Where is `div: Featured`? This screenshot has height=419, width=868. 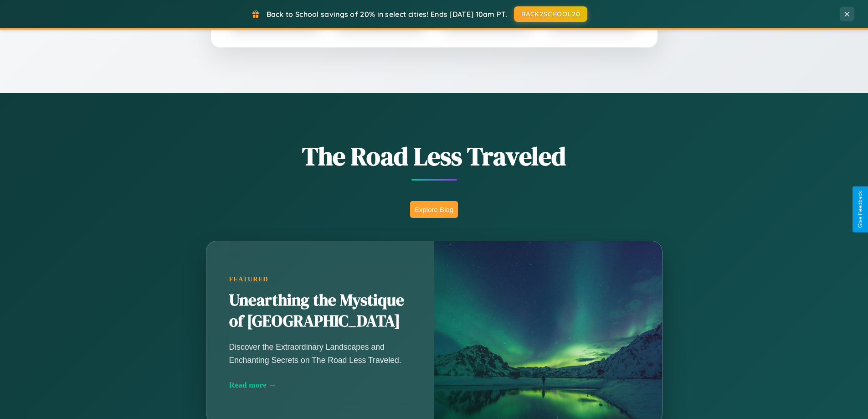 div: Featured is located at coordinates (321, 279).